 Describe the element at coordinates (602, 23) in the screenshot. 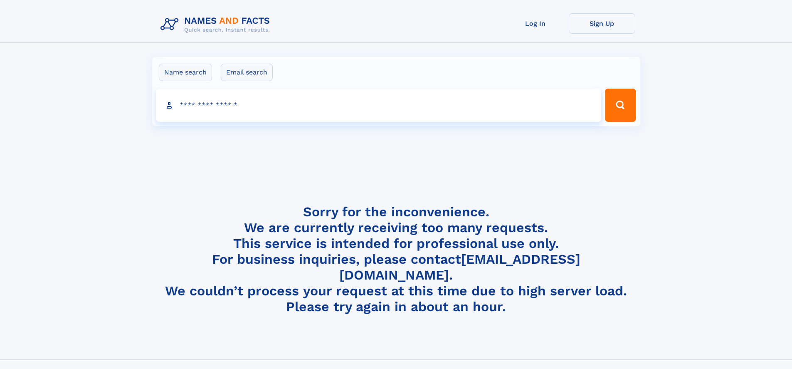

I see `a: Sign Up` at that location.